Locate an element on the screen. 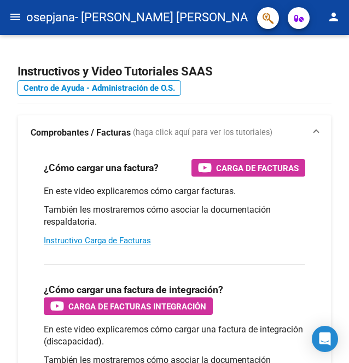  span: (haga click aquí para ver los tutoriales) is located at coordinates (202, 133).